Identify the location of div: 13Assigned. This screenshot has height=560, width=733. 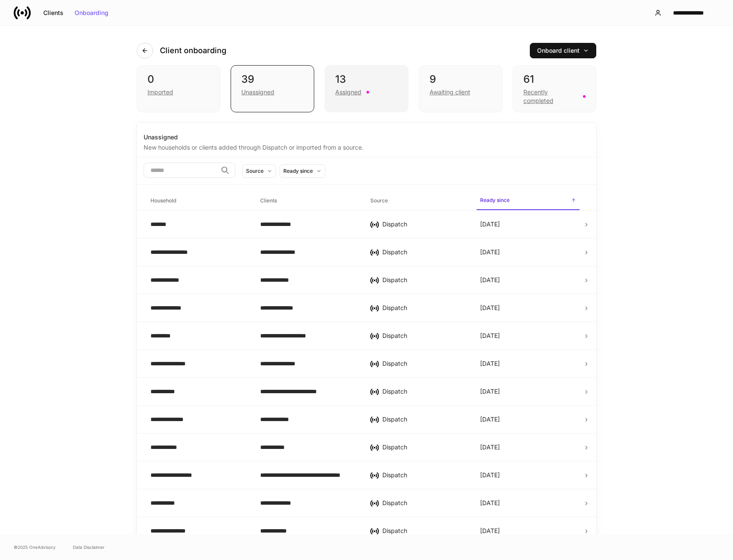
(366, 89).